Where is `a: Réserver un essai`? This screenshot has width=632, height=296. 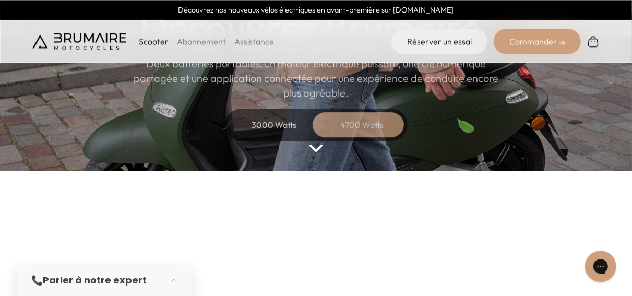 a: Réserver un essai is located at coordinates (439, 41).